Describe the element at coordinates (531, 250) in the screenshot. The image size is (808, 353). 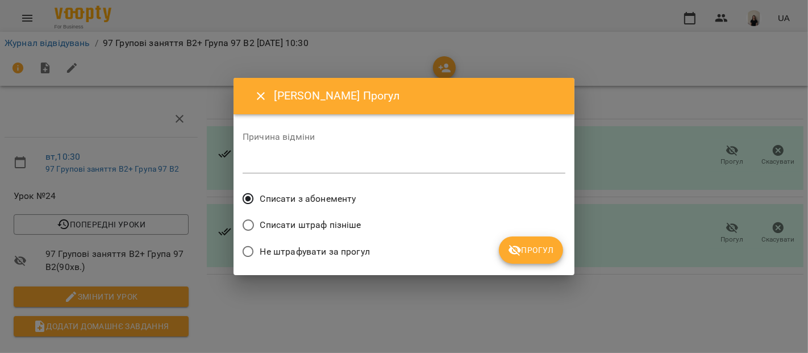
I see `button: Прогул` at that location.